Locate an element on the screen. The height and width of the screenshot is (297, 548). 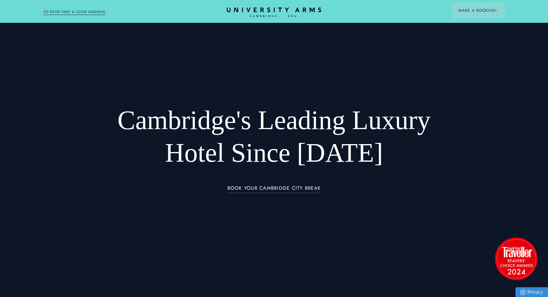
a: BOOK YOUR CAMBRIDGE CITY BREAK is located at coordinates (274, 189).